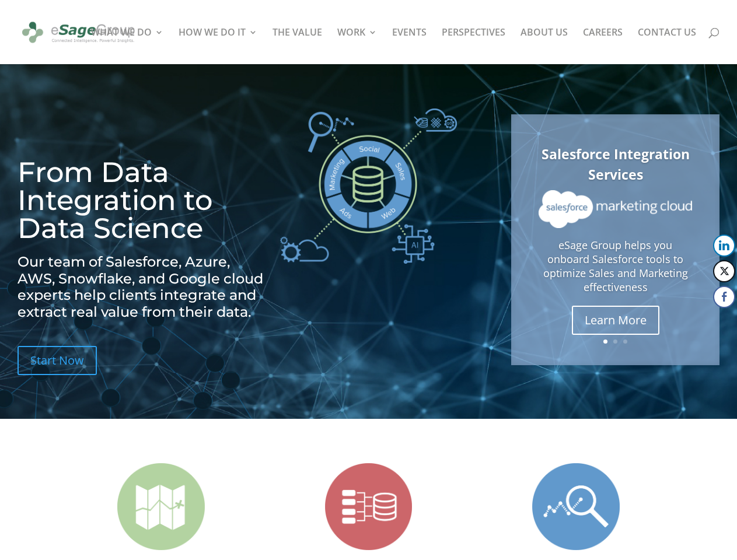 Image resolution: width=737 pixels, height=560 pixels. What do you see at coordinates (142, 290) in the screenshot?
I see `h2: Our team of Salesforce, Azure, AWS, Snowflake, and Google cloud experts help clients integrate an...` at bounding box center [142, 290].